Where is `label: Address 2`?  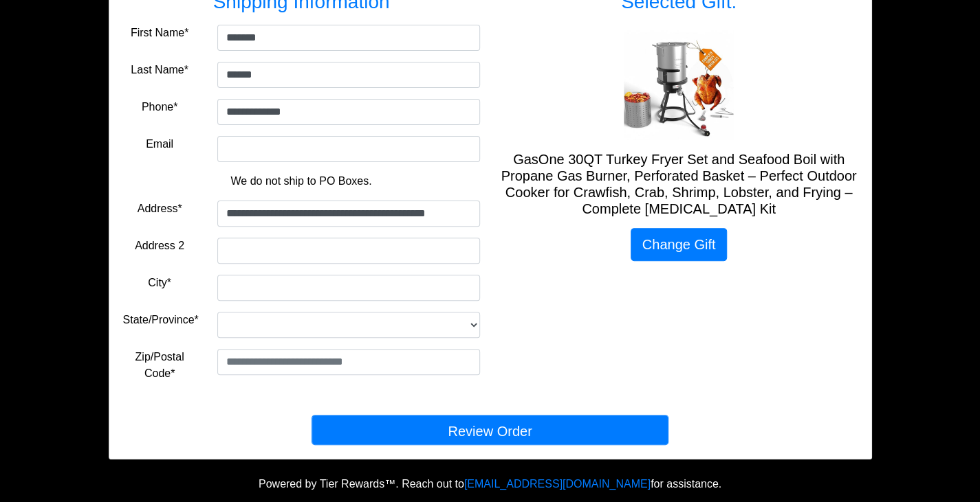 label: Address 2 is located at coordinates (159, 246).